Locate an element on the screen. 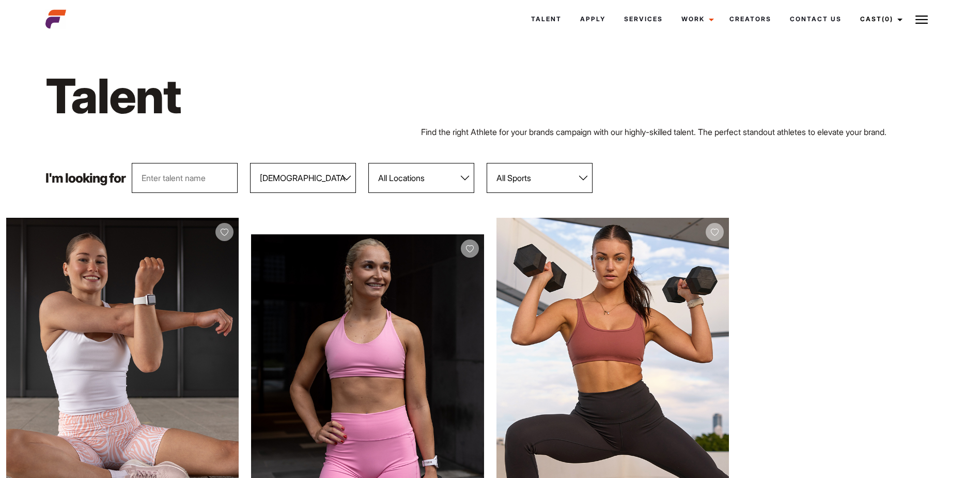 This screenshot has width=980, height=478. a: Apply is located at coordinates (593, 19).